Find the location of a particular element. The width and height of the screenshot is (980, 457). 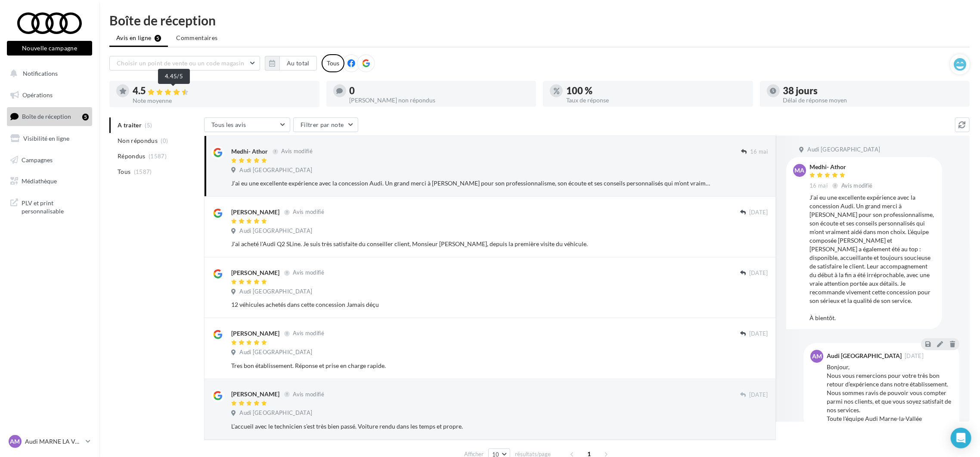

div: L’accueil avec le technicien s’est très bien passé. Voiture rendu dans les temps et propre. is located at coordinates (472, 426).